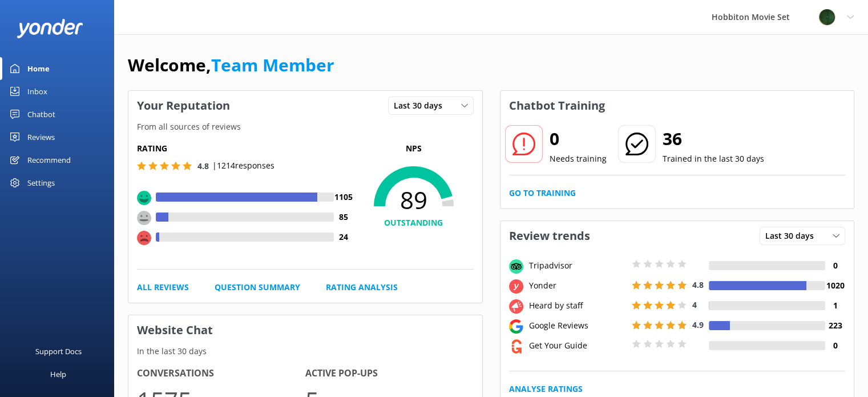 The image size is (868, 397). What do you see at coordinates (243, 166) in the screenshot?
I see `p: | 1214 responses` at bounding box center [243, 166].